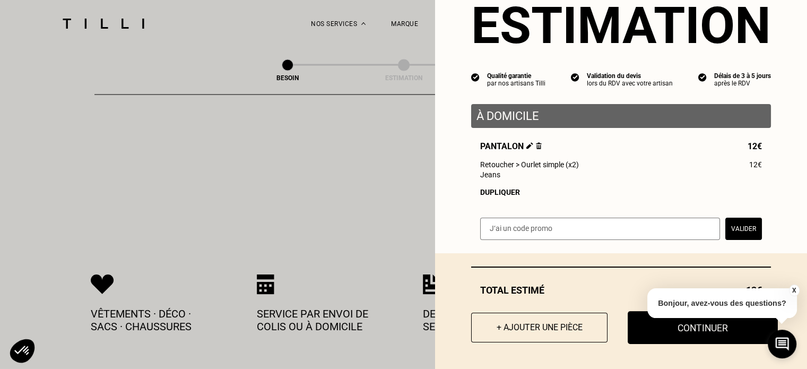  What do you see at coordinates (490, 175) in the screenshot?
I see `span: Jeans` at bounding box center [490, 175].